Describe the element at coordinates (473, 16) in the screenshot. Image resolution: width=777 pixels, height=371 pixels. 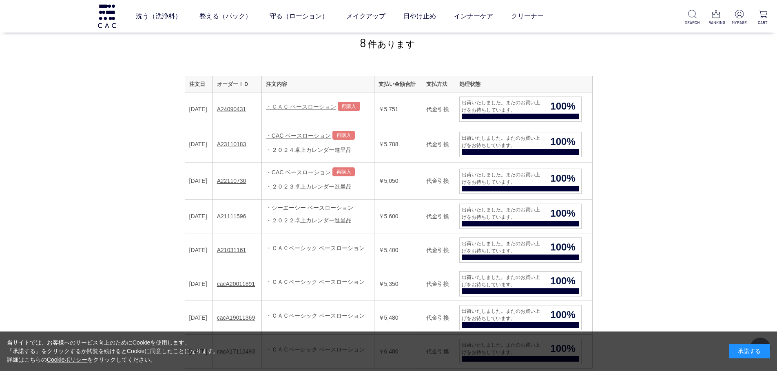
I see `a: インナーケア` at that location.